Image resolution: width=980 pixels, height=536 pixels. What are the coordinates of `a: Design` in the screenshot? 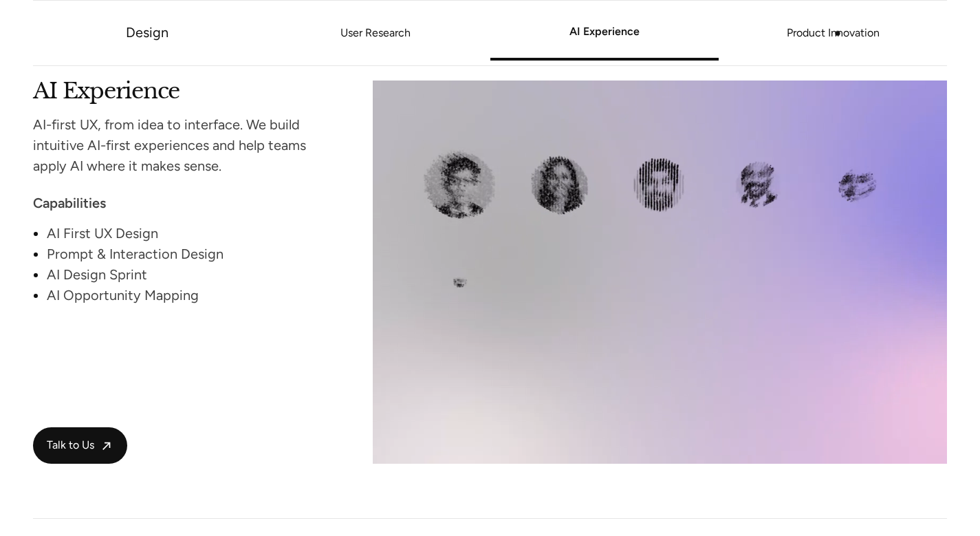 It's located at (148, 32).